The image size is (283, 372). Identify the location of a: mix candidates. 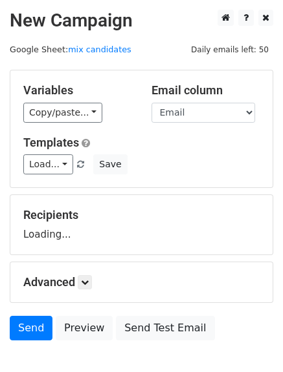
(100, 49).